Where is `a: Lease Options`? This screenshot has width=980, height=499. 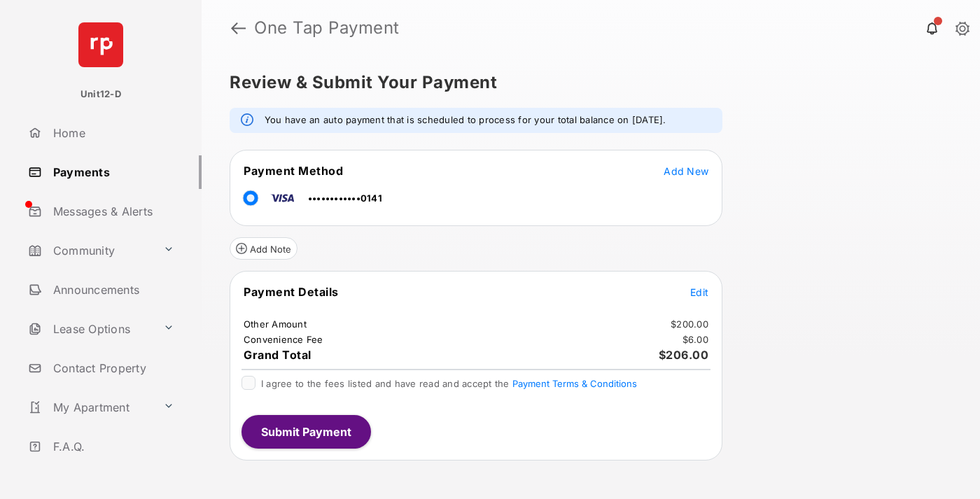 a: Lease Options is located at coordinates (90, 329).